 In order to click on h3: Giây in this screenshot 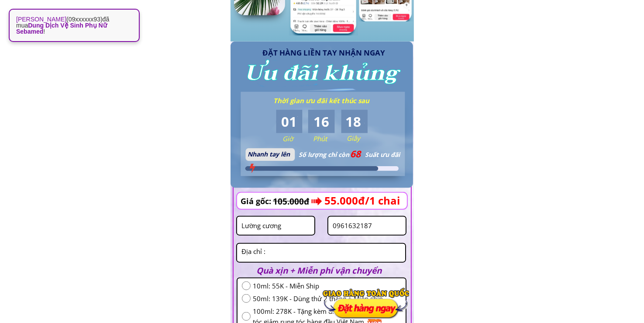, I will do `click(363, 138)`.